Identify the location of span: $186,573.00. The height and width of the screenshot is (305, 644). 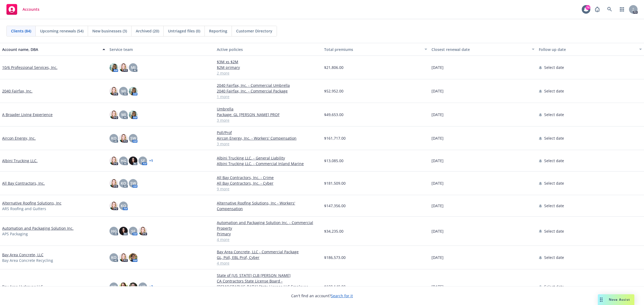
(335, 257).